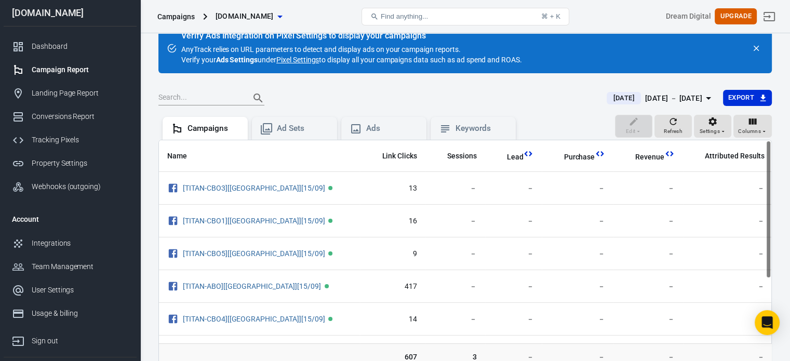  Describe the element at coordinates (70, 339) in the screenshot. I see `a: Sign out` at that location.